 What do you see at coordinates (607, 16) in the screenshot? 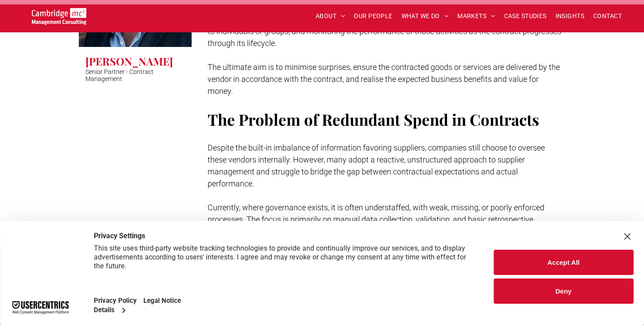
I see `a: CONTACT` at bounding box center [607, 16].